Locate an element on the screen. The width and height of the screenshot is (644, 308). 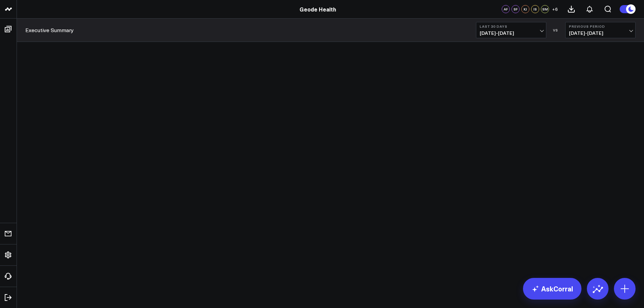
button: +6 is located at coordinates (554, 9).